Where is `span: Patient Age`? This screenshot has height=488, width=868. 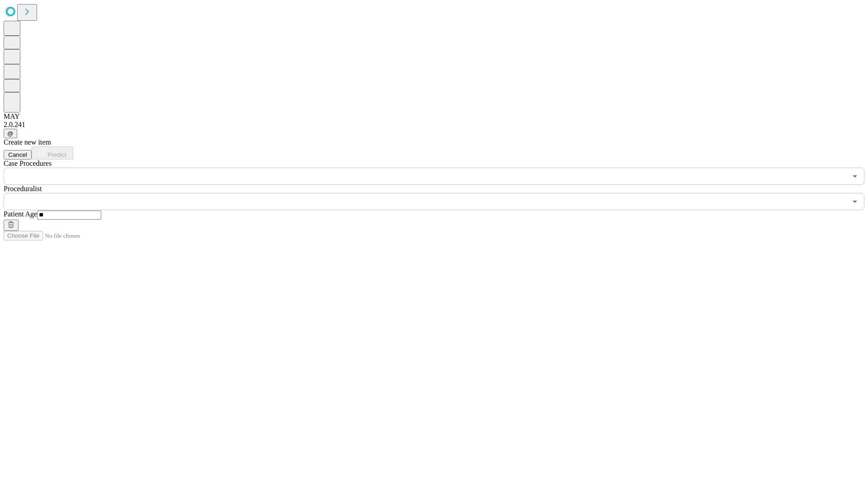 span: Patient Age is located at coordinates (20, 214).